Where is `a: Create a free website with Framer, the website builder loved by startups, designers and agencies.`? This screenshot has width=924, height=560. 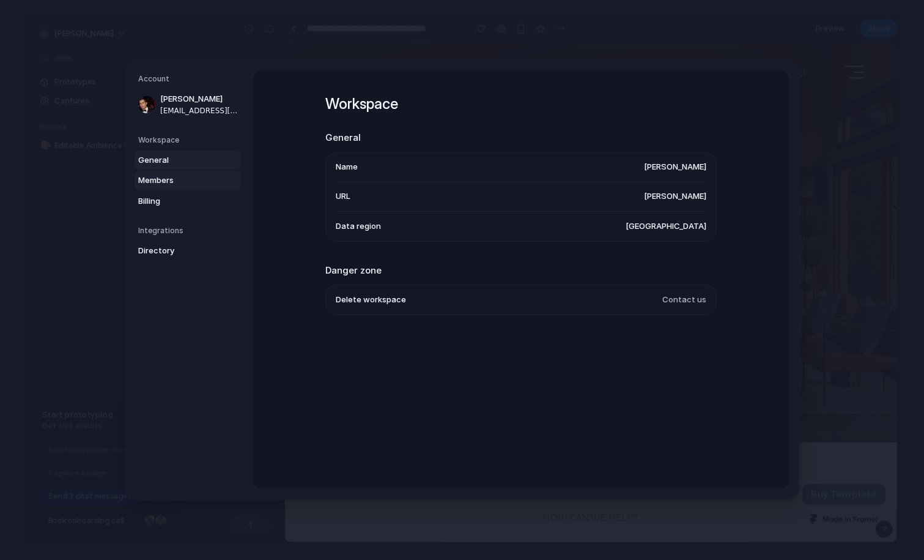
a: Create a free website with Framer, the website builder loved by startups, designers and agencies. is located at coordinates (589, 500).